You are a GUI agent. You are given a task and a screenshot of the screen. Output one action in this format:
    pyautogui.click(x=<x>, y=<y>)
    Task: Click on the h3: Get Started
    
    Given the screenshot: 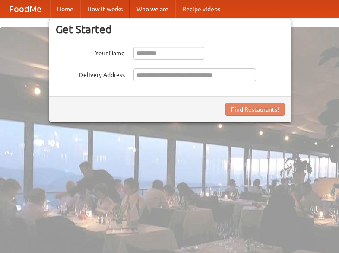 What is the action you would take?
    pyautogui.click(x=170, y=29)
    